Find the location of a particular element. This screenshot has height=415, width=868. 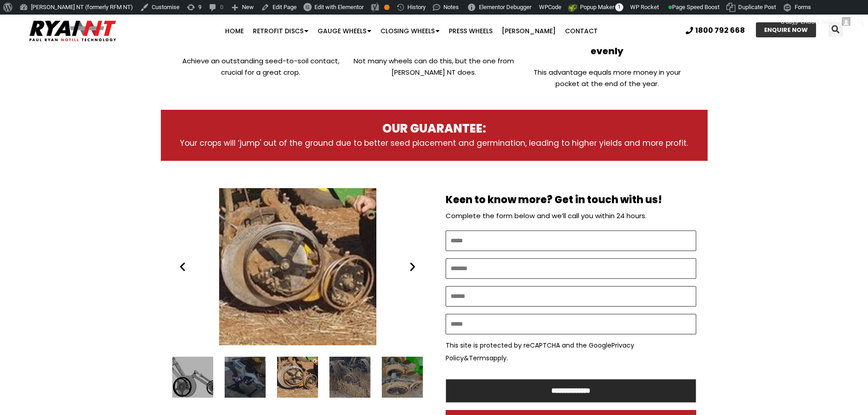

a: G'day, is located at coordinates (816, 22).